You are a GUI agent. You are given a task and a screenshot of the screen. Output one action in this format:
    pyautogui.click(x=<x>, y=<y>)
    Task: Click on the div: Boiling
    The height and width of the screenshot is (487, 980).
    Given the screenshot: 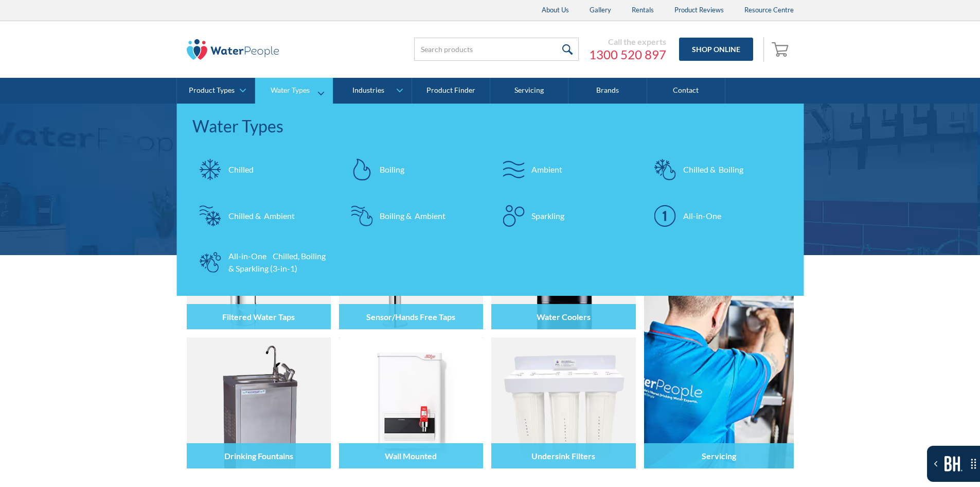 What is the action you would take?
    pyautogui.click(x=392, y=170)
    